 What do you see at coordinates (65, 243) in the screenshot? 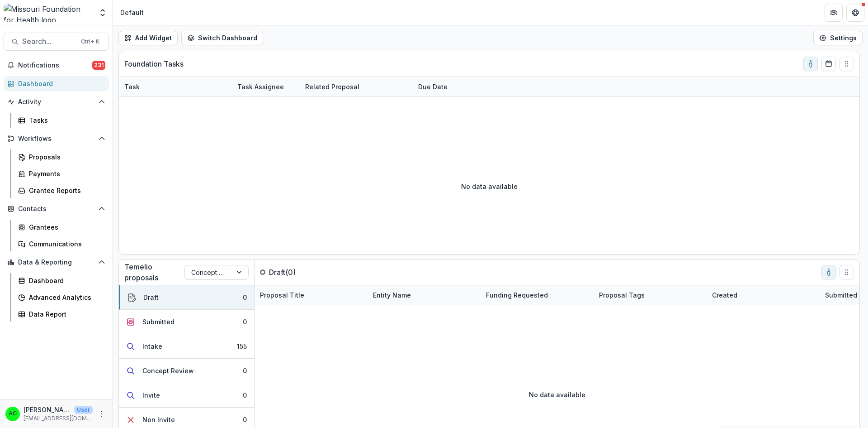
I see `div: Communications` at bounding box center [65, 243].